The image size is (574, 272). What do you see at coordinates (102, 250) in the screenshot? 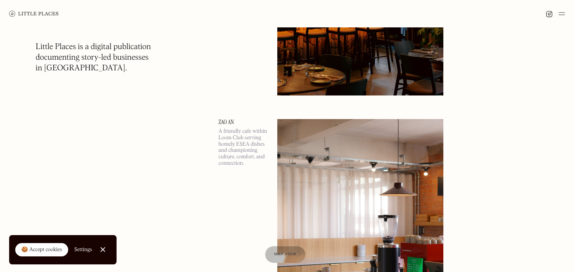
I see `div: Close Cookie Popup` at bounding box center [102, 250].